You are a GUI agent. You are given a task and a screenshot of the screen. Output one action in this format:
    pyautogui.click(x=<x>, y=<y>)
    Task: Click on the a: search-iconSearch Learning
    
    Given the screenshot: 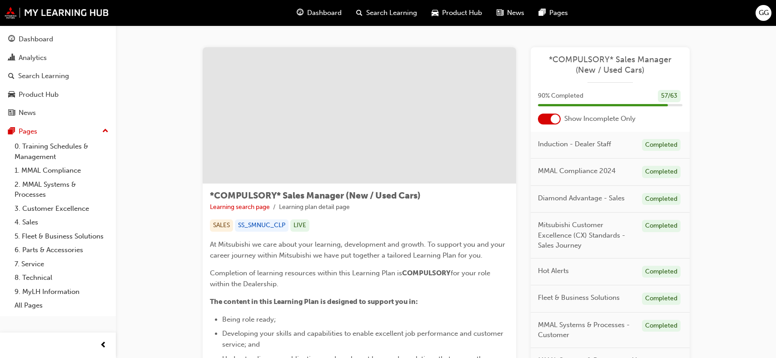 What is the action you would take?
    pyautogui.click(x=387, y=13)
    